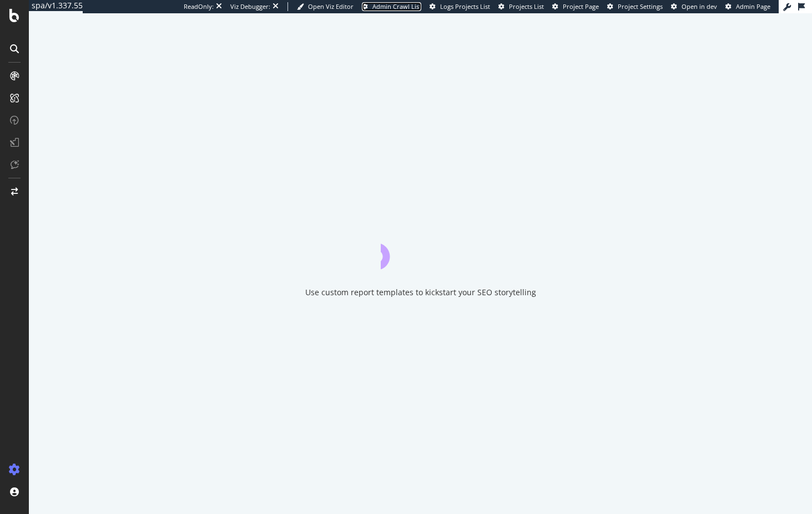  Describe the element at coordinates (396, 6) in the screenshot. I see `span: Admin Crawl List` at that location.